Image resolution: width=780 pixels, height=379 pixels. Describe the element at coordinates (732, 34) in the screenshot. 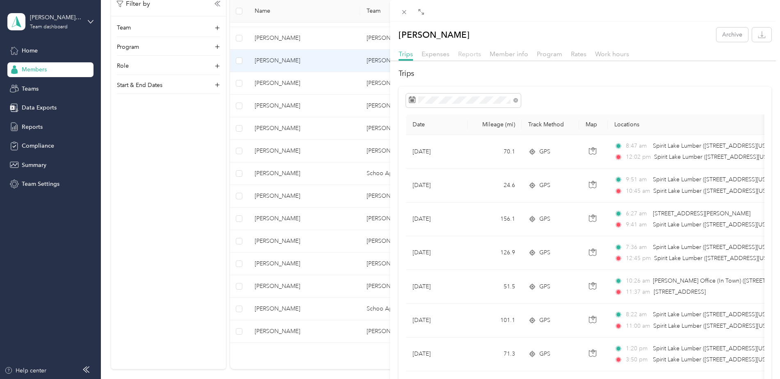

I see `button: Archive` at that location.